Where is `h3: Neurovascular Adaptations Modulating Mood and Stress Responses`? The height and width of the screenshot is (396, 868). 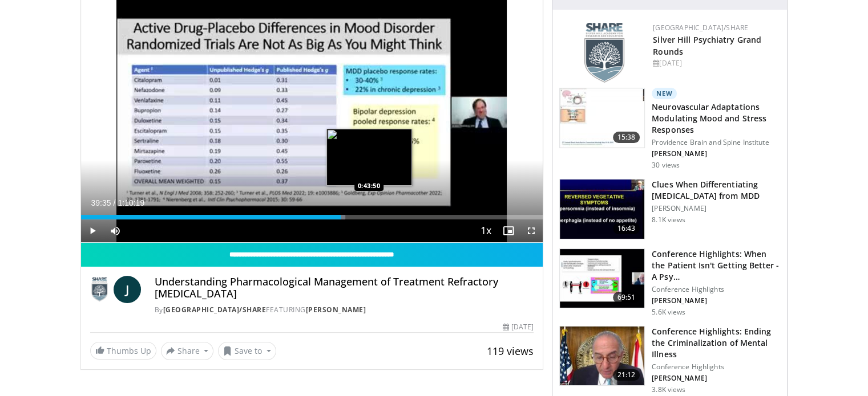
h3: Neurovascular Adaptations Modulating Mood and Stress Responses is located at coordinates (716, 119).